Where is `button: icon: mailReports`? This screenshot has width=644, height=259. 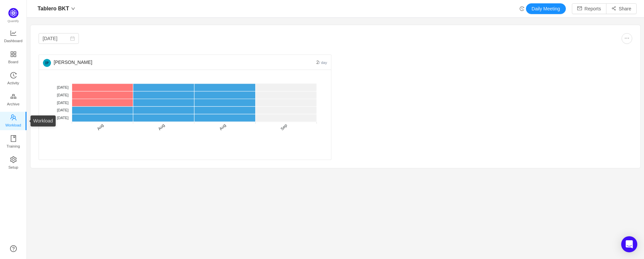 button: icon: mailReports is located at coordinates (589, 9).